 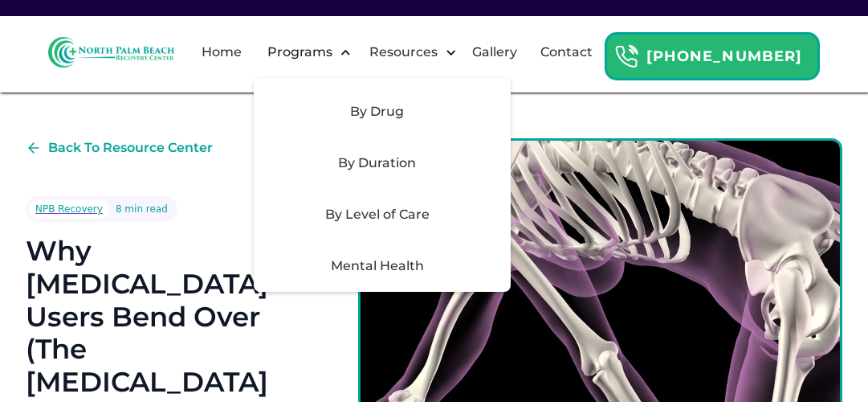 What do you see at coordinates (69, 209) in the screenshot?
I see `div: NPB Recovery` at bounding box center [69, 209].